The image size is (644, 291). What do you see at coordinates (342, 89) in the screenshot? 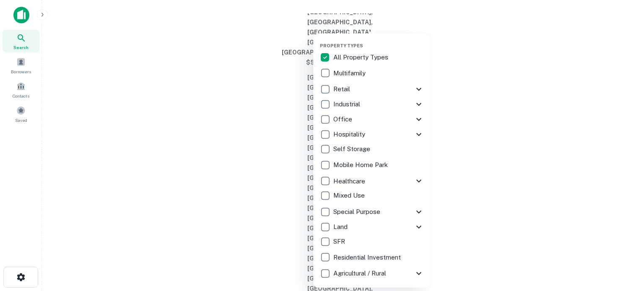
I see `p: Retail` at bounding box center [342, 89].